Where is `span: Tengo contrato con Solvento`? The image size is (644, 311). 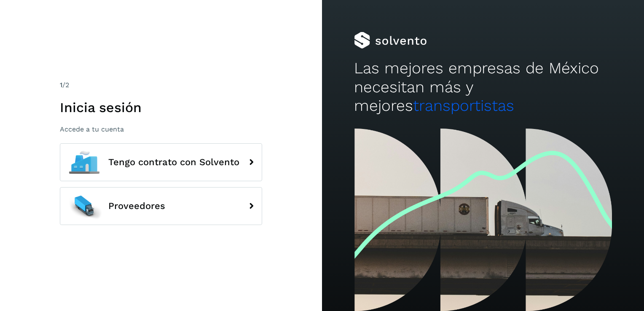 span: Tengo contrato con Solvento is located at coordinates (173, 162).